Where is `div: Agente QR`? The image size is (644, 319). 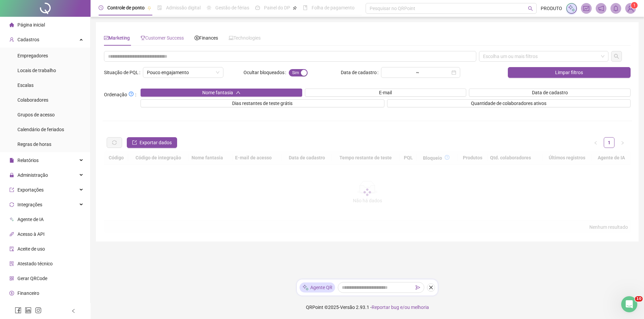
div: Agente QR is located at coordinates (317, 288).